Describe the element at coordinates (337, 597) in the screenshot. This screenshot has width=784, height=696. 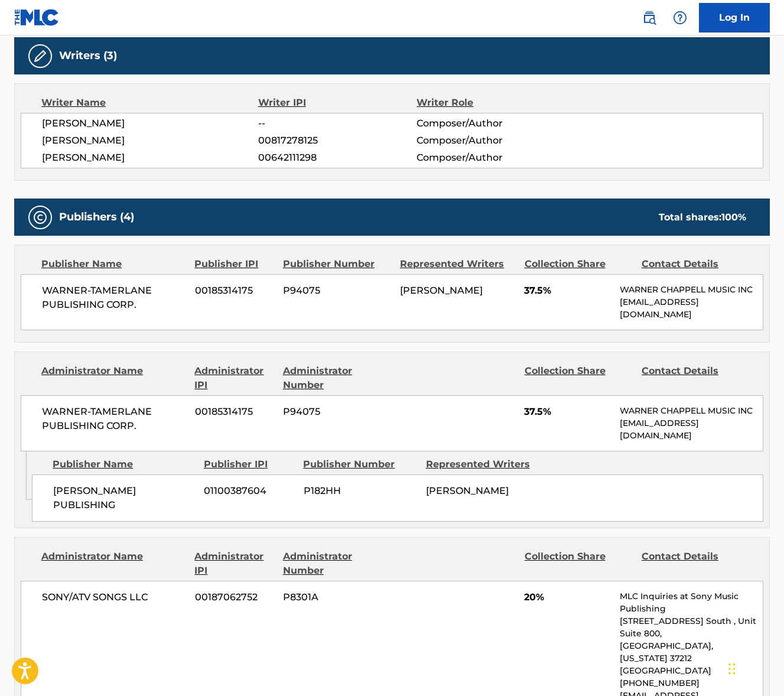
I see `span: P8301A` at that location.